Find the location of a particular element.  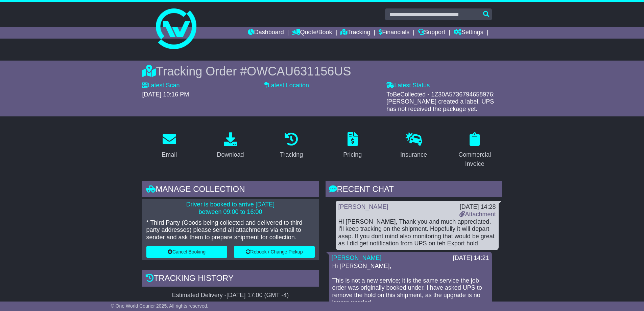

label: Latest Scan is located at coordinates (161, 86).